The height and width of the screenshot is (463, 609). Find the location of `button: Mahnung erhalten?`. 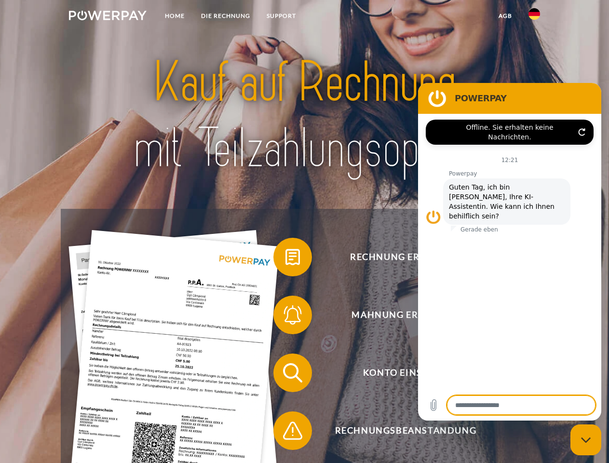

button: Mahnung erhalten? is located at coordinates (399, 315).